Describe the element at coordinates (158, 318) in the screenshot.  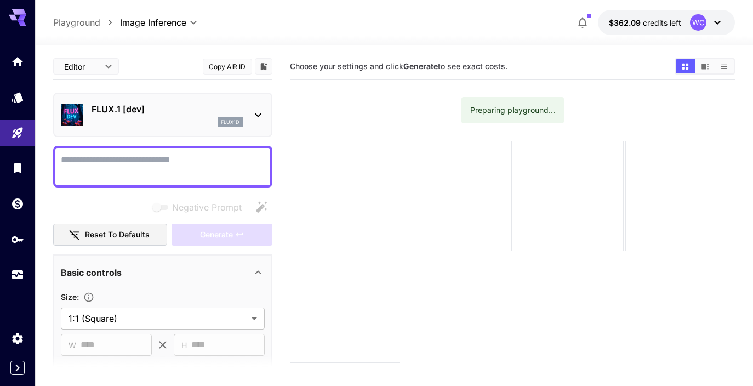
I see `span: 1:1 (Square)` at that location.